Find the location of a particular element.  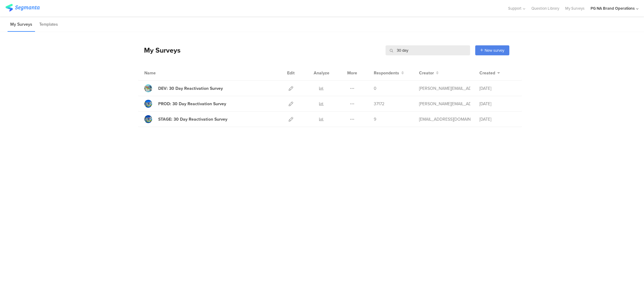

span: 0 is located at coordinates (375, 89).